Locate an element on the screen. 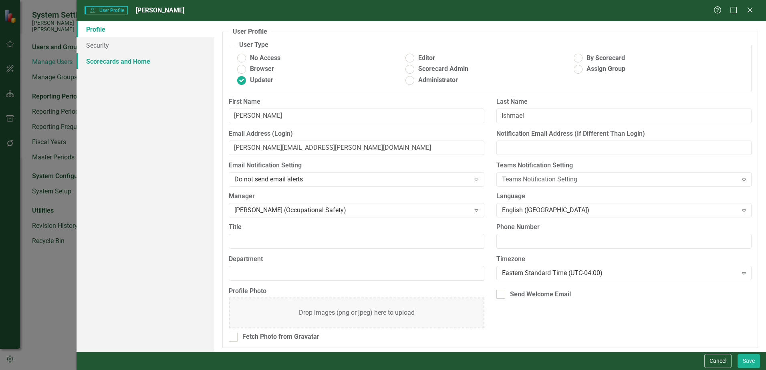  span: Browser is located at coordinates (262, 69).